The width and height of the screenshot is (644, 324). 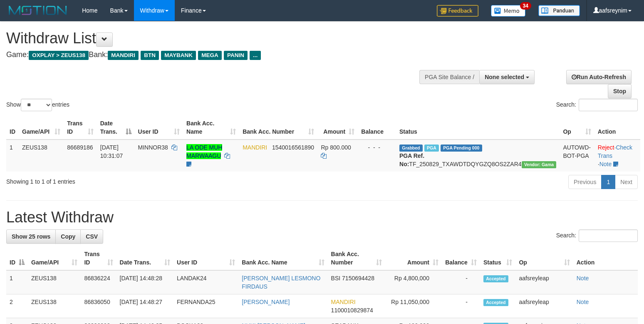 I want to click on td: TF_250829_TXAWDTDQYGZQ8OS2ZAR4, so click(x=478, y=155).